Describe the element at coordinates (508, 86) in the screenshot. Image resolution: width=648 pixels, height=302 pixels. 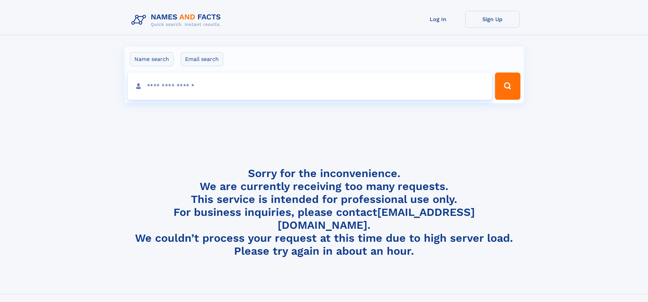
I see `button: Search Button` at that location.